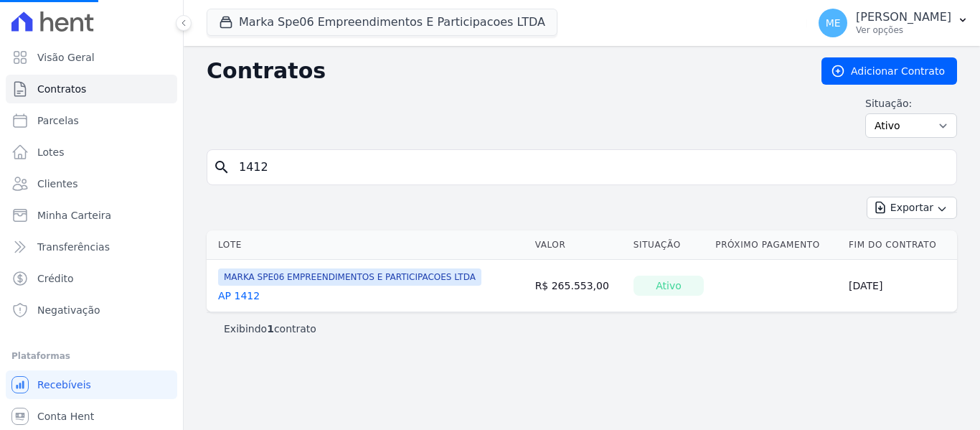 This screenshot has width=980, height=430. What do you see at coordinates (58, 120) in the screenshot?
I see `span: Parcelas` at bounding box center [58, 120].